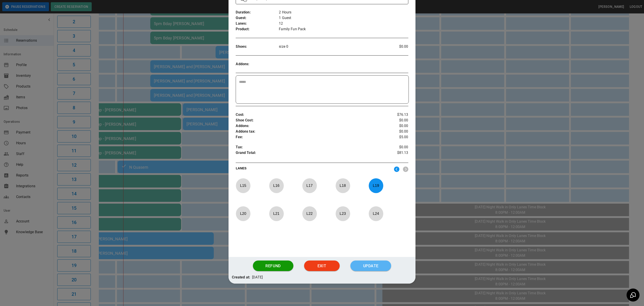 This screenshot has width=644, height=306. I want to click on p: L 20, so click(243, 213).